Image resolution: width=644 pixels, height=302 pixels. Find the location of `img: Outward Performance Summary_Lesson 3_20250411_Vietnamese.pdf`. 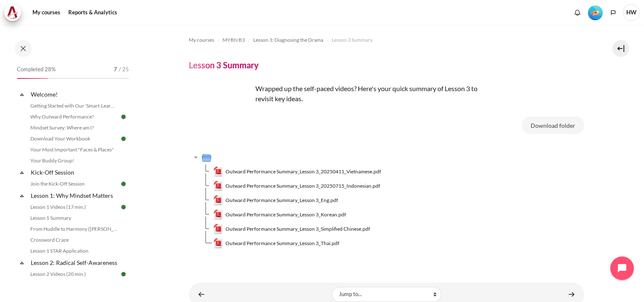

img: Outward Performance Summary_Lesson 3_20250411_Vietnamese.pdf is located at coordinates (218, 172).